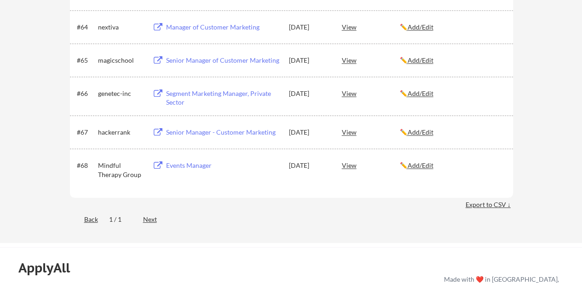  I want to click on div: Senior Manager of Customer Marketing, so click(223, 60).